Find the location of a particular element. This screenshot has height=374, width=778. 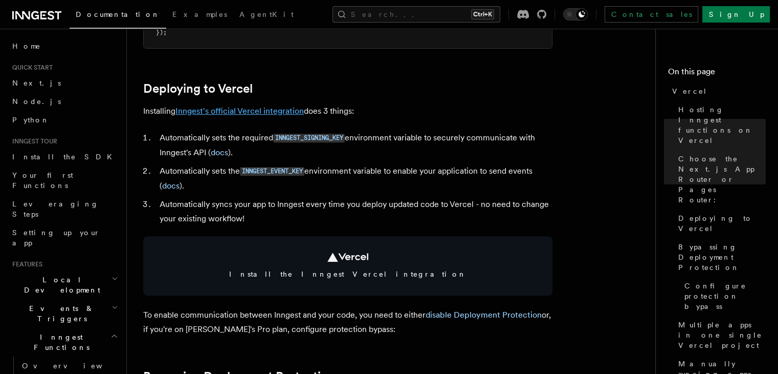

p: Installing does 3 things: is located at coordinates (348, 111).